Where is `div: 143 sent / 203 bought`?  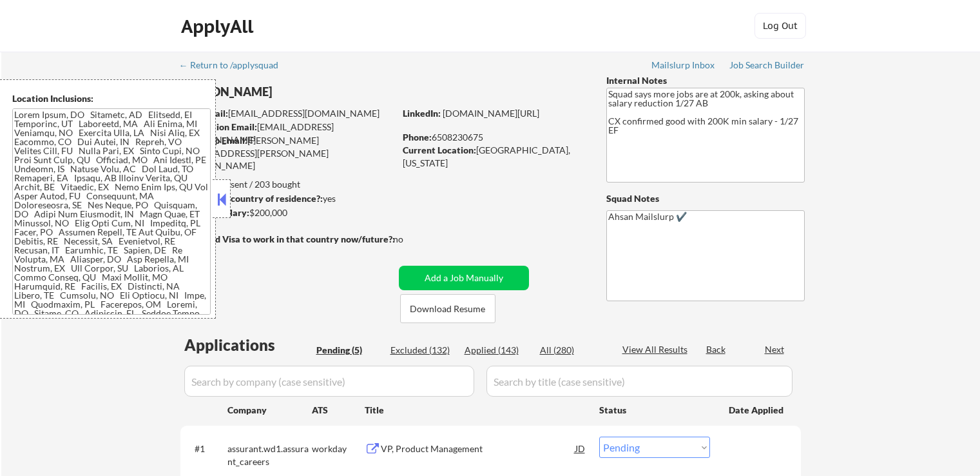 div: 143 sent / 203 bought is located at coordinates (287, 185).